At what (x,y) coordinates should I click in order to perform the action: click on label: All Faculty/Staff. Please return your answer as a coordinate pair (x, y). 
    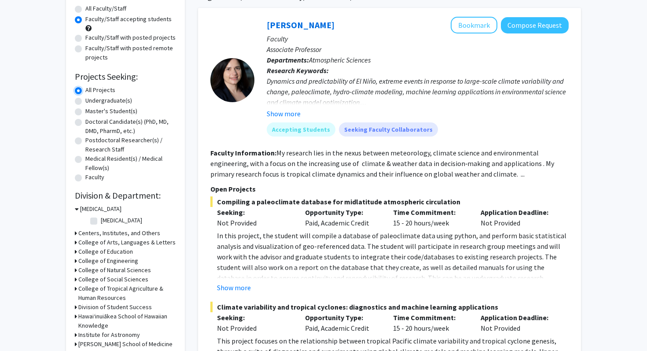
    Looking at the image, I should click on (106, 8).